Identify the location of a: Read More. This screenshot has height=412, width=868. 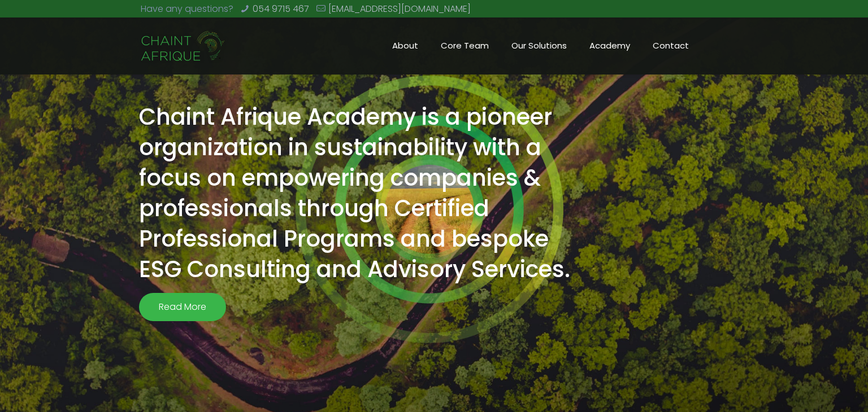
(183, 307).